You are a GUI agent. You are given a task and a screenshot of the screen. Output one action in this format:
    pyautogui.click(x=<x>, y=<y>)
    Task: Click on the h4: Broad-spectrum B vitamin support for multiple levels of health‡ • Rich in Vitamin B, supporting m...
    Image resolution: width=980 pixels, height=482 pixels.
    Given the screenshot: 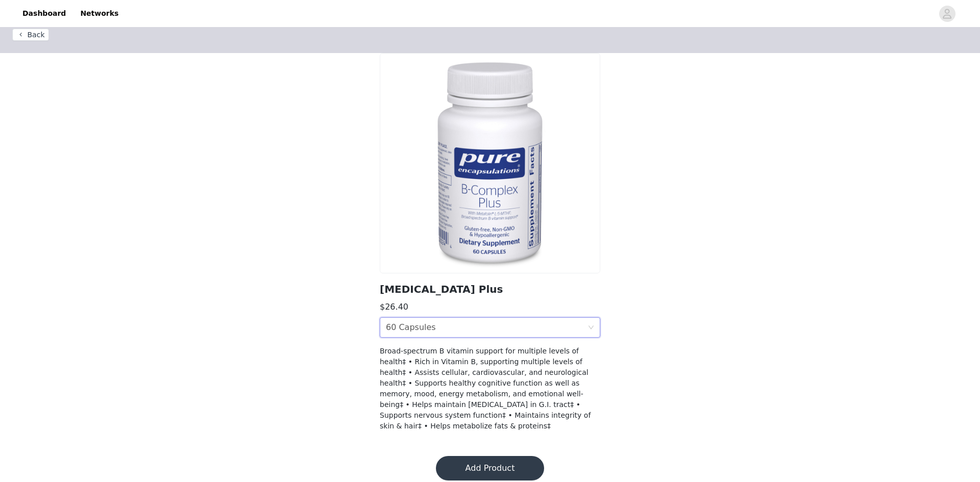 What is the action you would take?
    pyautogui.click(x=490, y=389)
    